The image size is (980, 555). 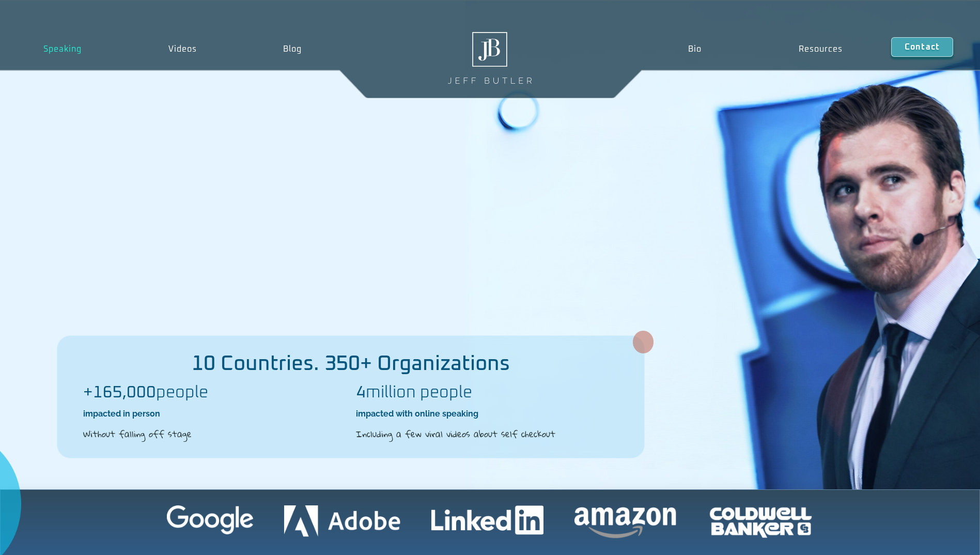 I want to click on h2: people, so click(x=214, y=393).